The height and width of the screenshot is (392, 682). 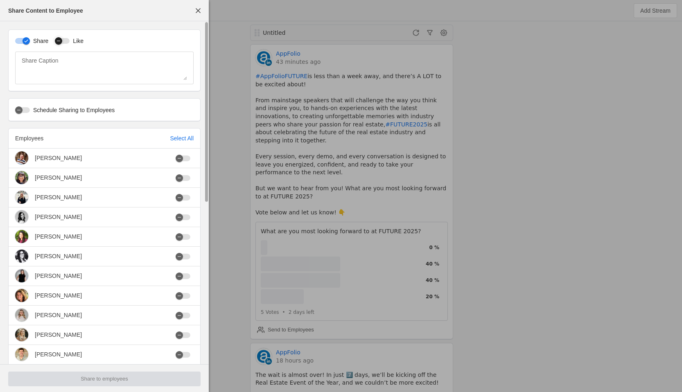 I want to click on div: Share Content to Employee, so click(x=45, y=11).